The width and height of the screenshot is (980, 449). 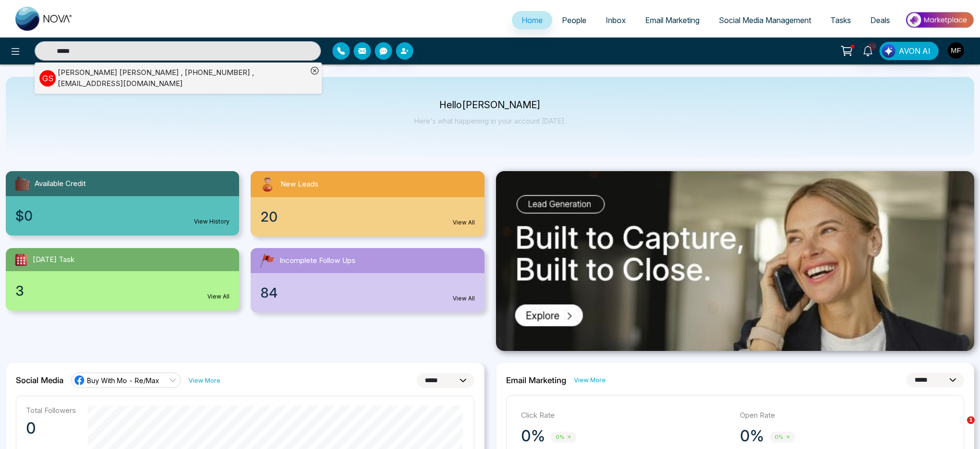 I want to click on a: View History, so click(x=212, y=222).